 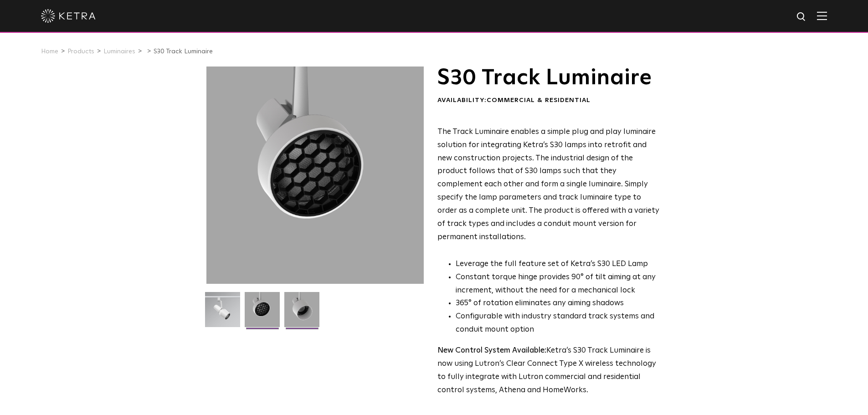 I want to click on strong: New Control System Available:, so click(x=491, y=350).